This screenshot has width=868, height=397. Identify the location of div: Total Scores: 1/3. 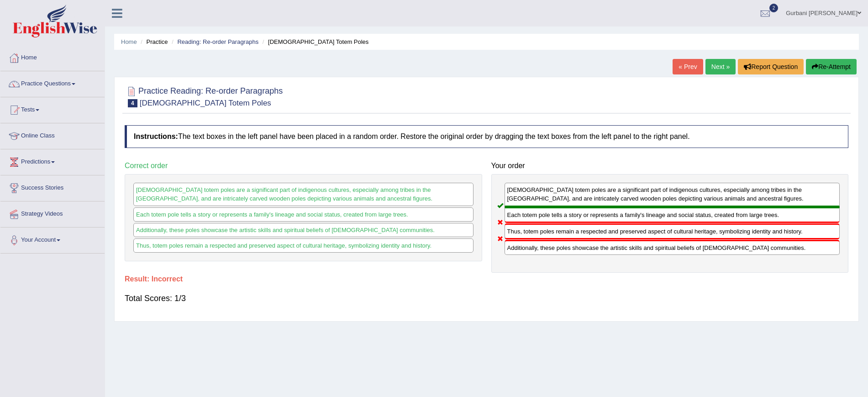
(486, 298).